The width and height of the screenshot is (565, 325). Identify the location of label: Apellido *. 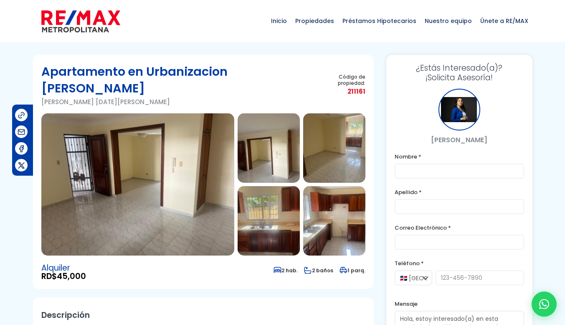
(459, 192).